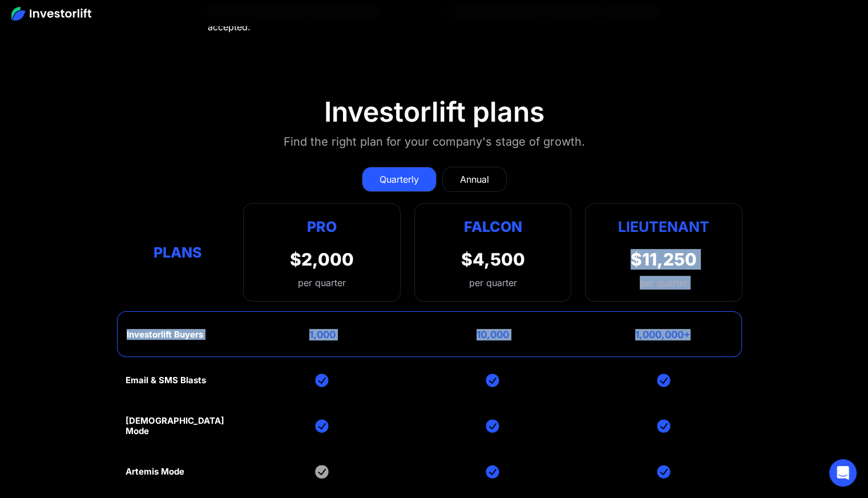 This screenshot has height=498, width=868. What do you see at coordinates (843, 473) in the screenshot?
I see `div: Open Intercom Messenger` at bounding box center [843, 473].